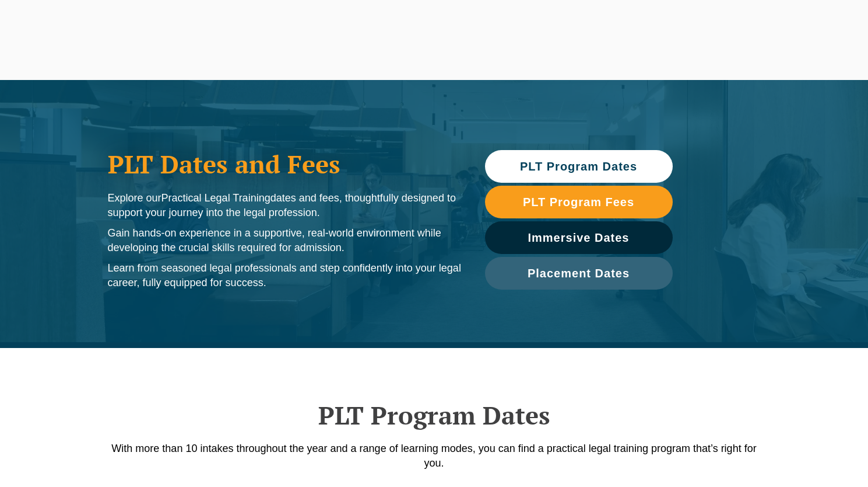  I want to click on p: With more than 10 intakes throughout the year and a range of learning modes, you can find a pract..., so click(434, 455).